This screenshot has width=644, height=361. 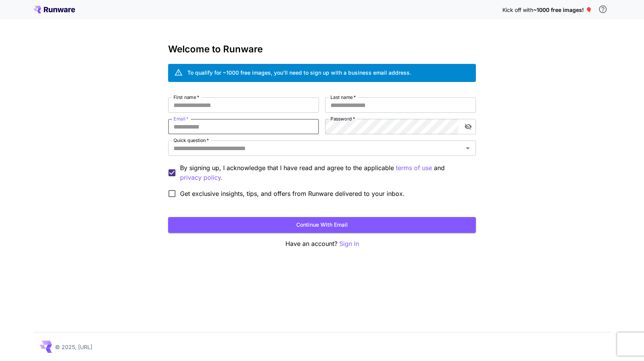 What do you see at coordinates (468, 148) in the screenshot?
I see `button: Open` at bounding box center [468, 148].